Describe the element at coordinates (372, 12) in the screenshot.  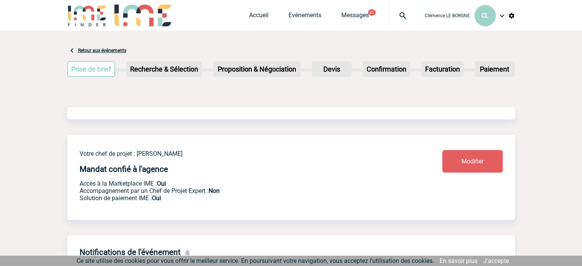
I see `button: 31` at that location.